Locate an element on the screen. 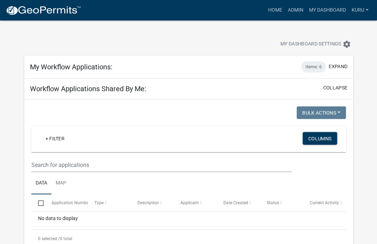  datatable-header-cell: Application Number is located at coordinates (66, 203).